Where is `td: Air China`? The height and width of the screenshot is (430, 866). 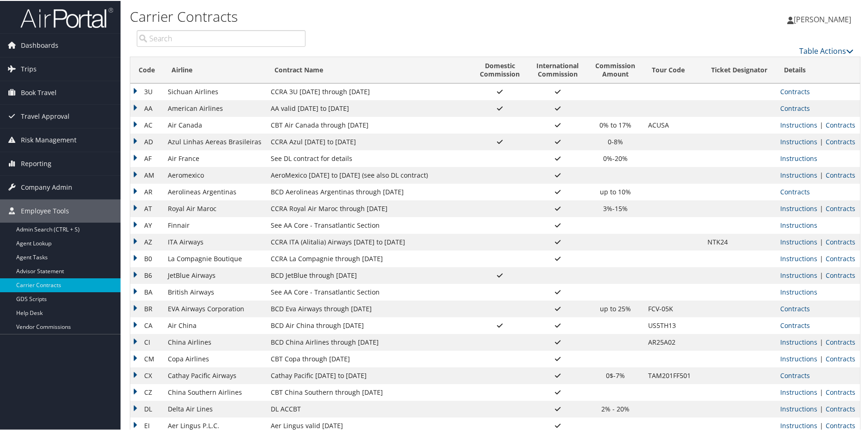
td: Air China is located at coordinates (215, 324).